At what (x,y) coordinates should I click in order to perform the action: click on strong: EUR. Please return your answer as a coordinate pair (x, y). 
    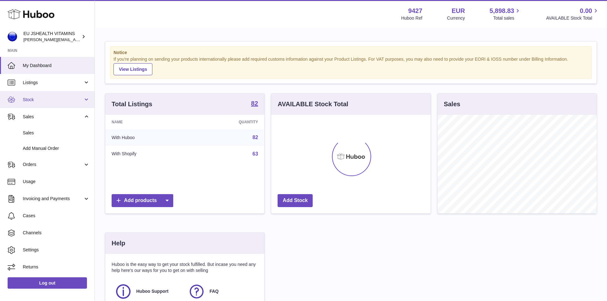
    Looking at the image, I should click on (458, 11).